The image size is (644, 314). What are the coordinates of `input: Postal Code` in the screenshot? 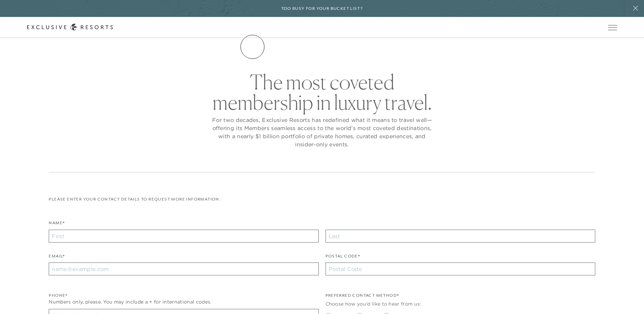 It's located at (460, 269).